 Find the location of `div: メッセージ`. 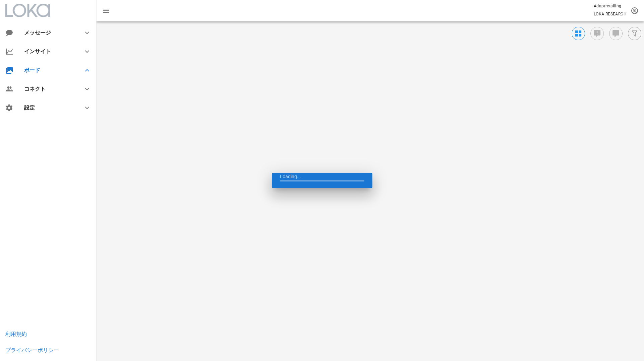

div: メッセージ is located at coordinates (48, 33).